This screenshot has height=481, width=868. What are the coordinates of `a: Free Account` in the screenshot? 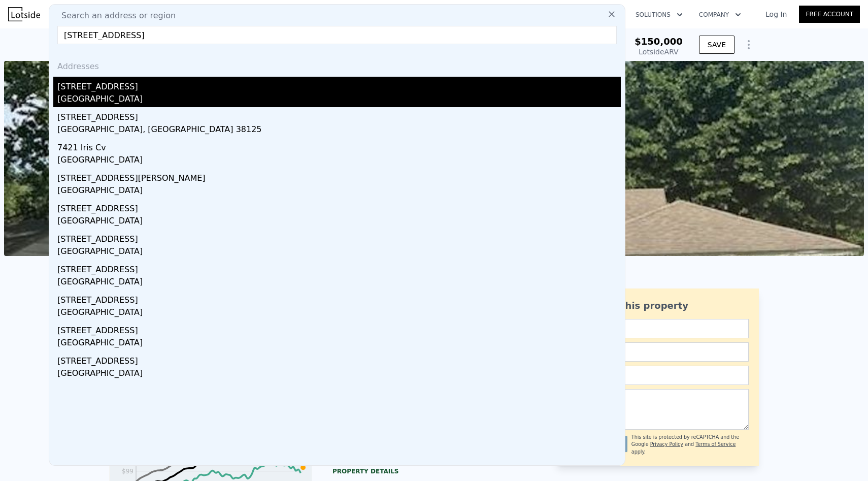 It's located at (830, 14).